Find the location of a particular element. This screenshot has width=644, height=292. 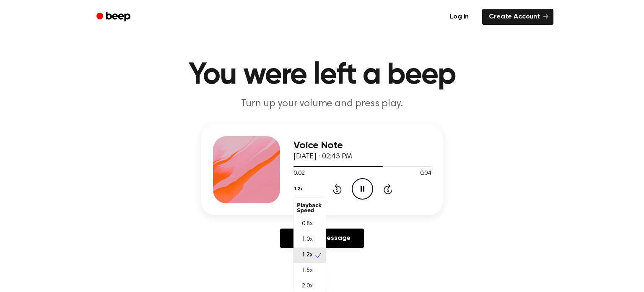

span: 2.0x is located at coordinates (307, 286).